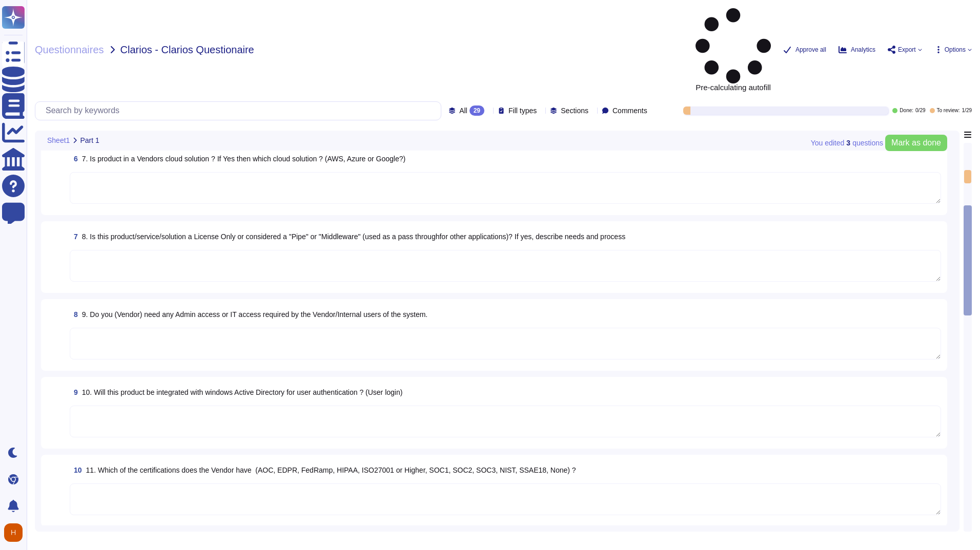  Describe the element at coordinates (476, 111) in the screenshot. I see `div: 29` at that location.